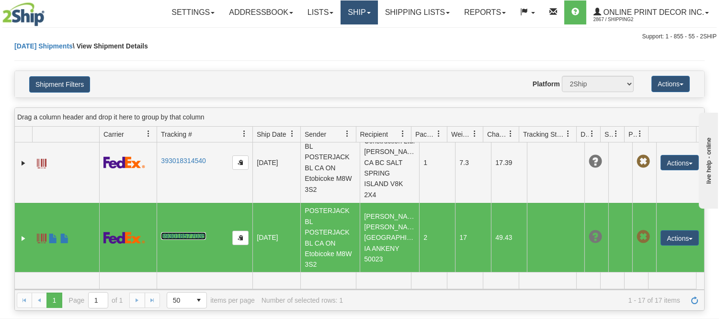  What do you see at coordinates (616, 134) in the screenshot?
I see `a: Shipment Issues filter column settings` at bounding box center [616, 134].